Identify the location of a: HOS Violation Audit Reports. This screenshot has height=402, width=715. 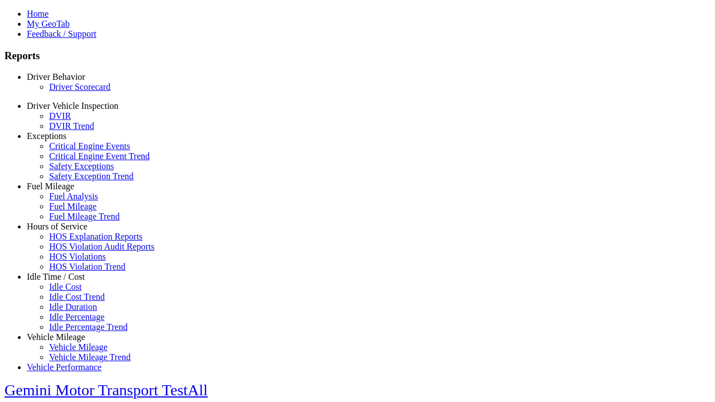
(102, 246).